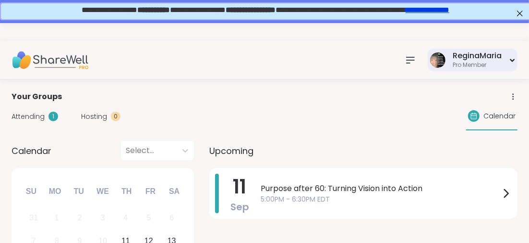 This screenshot has height=243, width=529. I want to click on div: Sa, so click(174, 191).